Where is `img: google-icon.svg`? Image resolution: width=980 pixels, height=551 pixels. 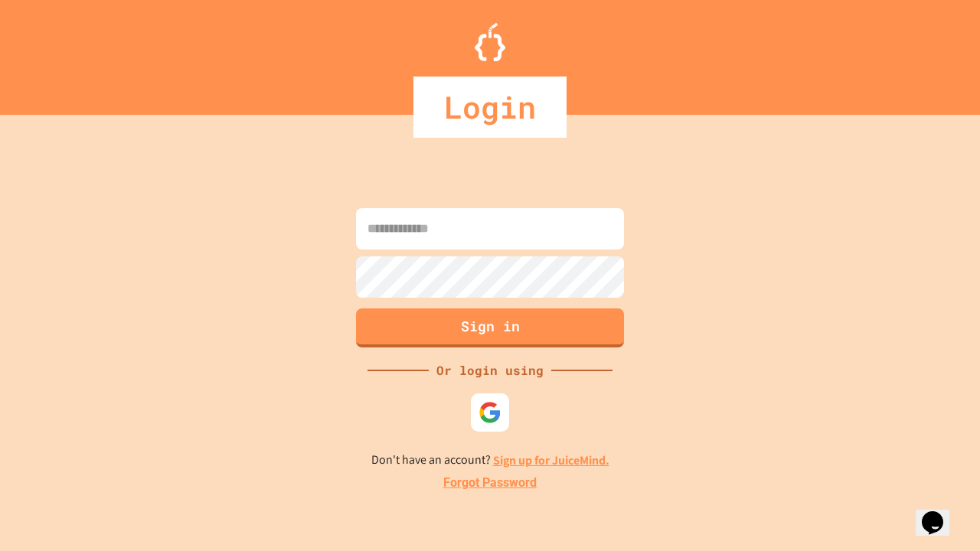 img: google-icon.svg is located at coordinates (490, 413).